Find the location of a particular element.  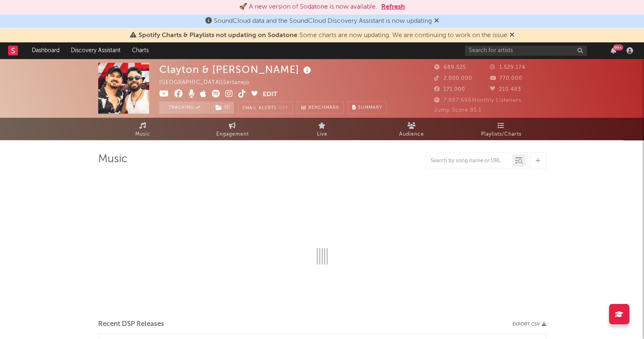

a: Playlists/Charts is located at coordinates (502, 129).